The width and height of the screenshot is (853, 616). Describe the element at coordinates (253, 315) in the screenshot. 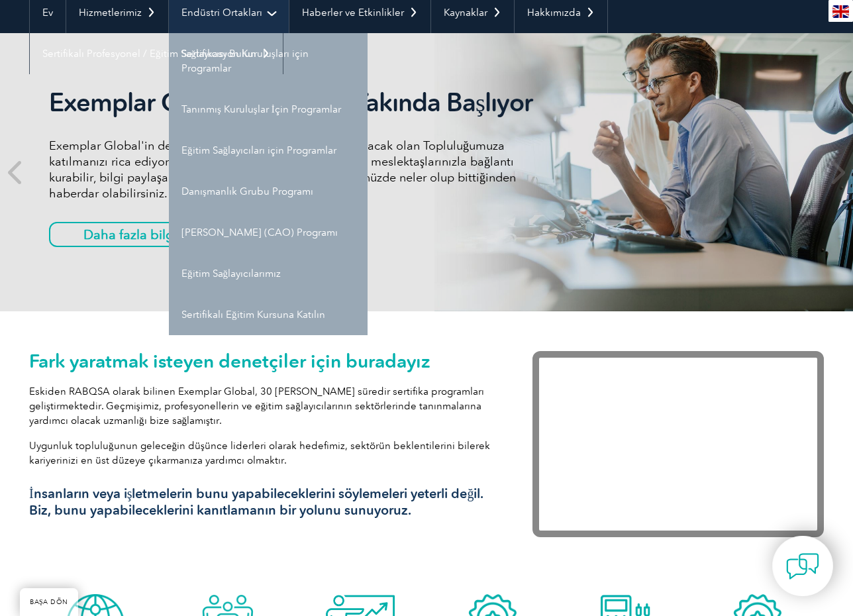

I see `font: Sertifikalı Eğitim Kursuna Katılın` at that location.